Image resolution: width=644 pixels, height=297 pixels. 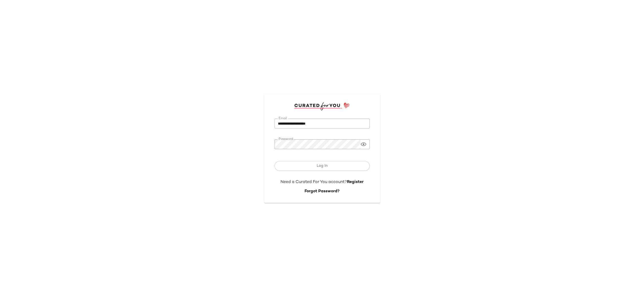 What do you see at coordinates (322, 191) in the screenshot?
I see `a: Forgot Password?` at bounding box center [322, 191].